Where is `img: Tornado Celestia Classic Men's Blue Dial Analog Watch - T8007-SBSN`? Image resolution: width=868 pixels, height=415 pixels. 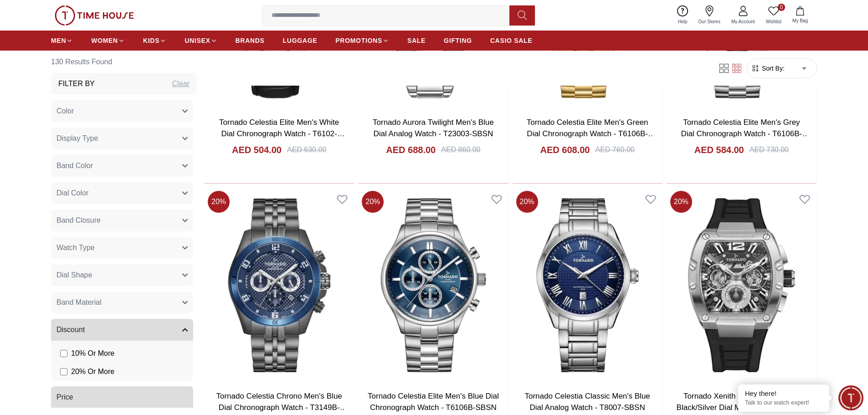 img: Tornado Celestia Classic Men's Blue Dial Analog Watch - T8007-SBSN is located at coordinates (587, 285).